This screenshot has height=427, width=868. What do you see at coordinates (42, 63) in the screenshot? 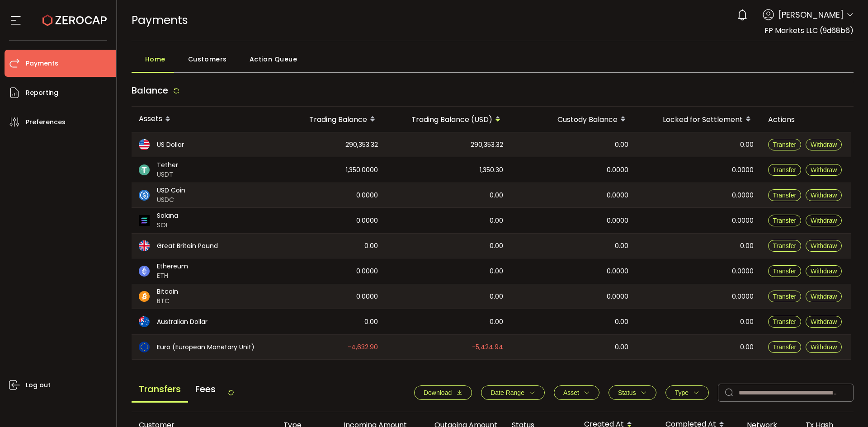
I see `span: Payments` at bounding box center [42, 63].